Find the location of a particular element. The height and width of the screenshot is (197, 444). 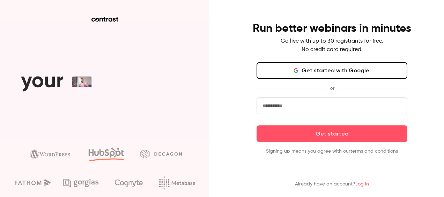

button: Get started with Google is located at coordinates (332, 71).